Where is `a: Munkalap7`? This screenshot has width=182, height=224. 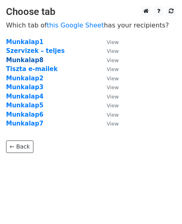
a: Munkalap7 is located at coordinates (25, 124).